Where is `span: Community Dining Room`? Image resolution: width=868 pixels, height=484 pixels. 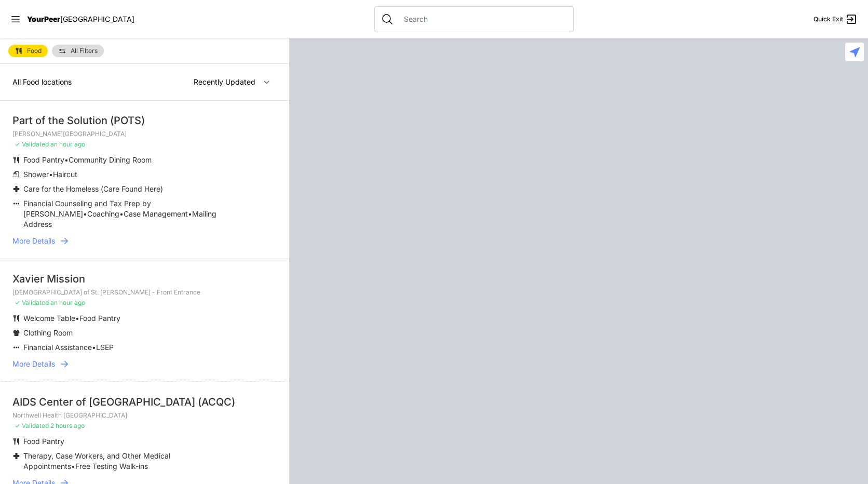 span: Community Dining Room is located at coordinates (110, 160).